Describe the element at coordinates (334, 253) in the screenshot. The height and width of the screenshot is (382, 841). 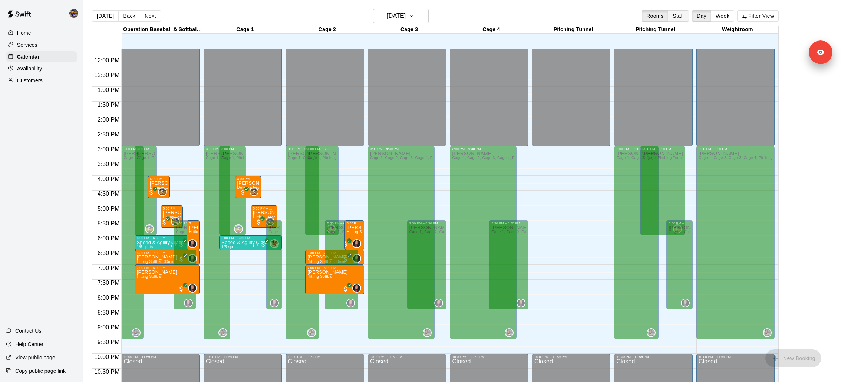
I see `div: 6:30 PM – 7:00 PM` at that location.